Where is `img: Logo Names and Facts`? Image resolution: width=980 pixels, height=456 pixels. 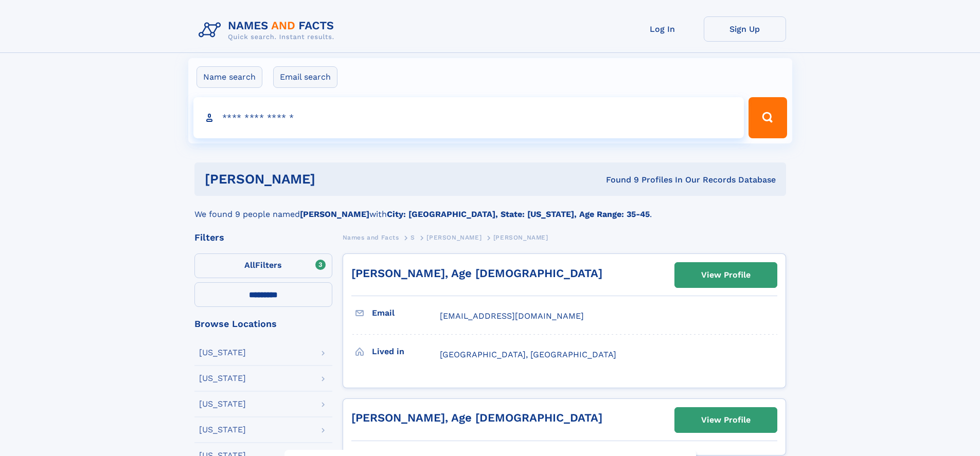 img: Logo Names and Facts is located at coordinates (268, 30).